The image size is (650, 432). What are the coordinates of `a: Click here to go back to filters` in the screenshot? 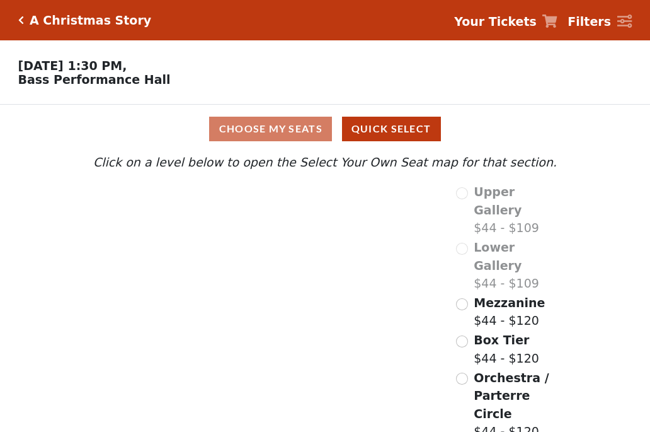 It's located at (21, 20).